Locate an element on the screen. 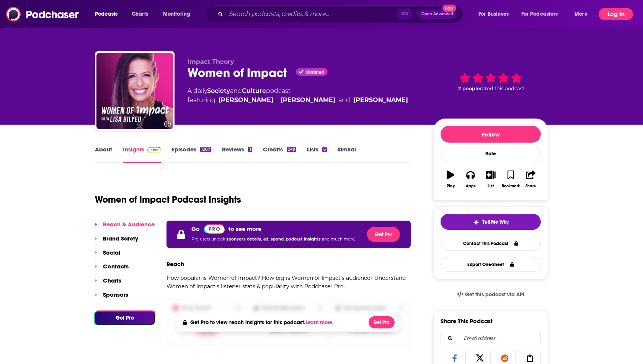 The image size is (643, 364). div: Search followers is located at coordinates (491, 339).